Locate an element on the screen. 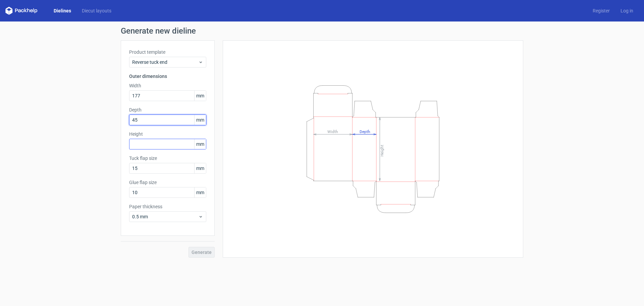  label: Product template is located at coordinates (168, 52).